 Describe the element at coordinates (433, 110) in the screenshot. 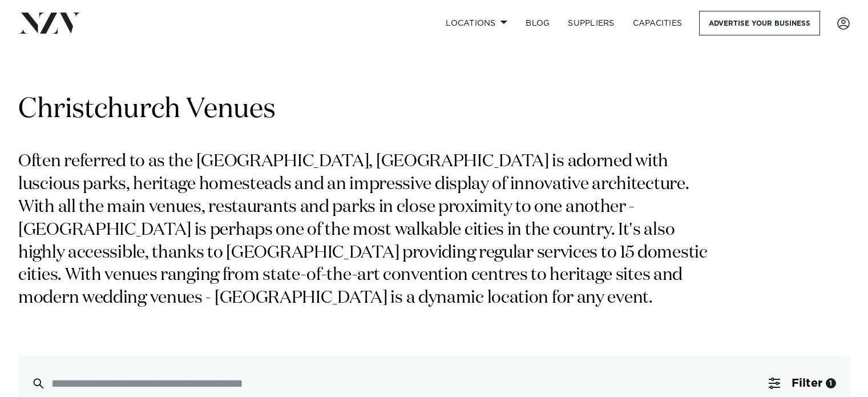

I see `h1: Christchurch Venues` at that location.